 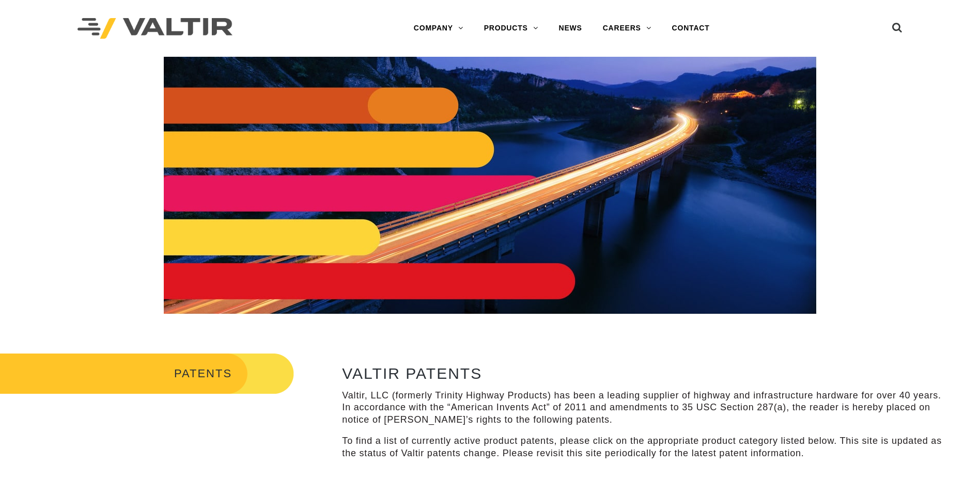 I want to click on a: NEWS, so click(x=570, y=28).